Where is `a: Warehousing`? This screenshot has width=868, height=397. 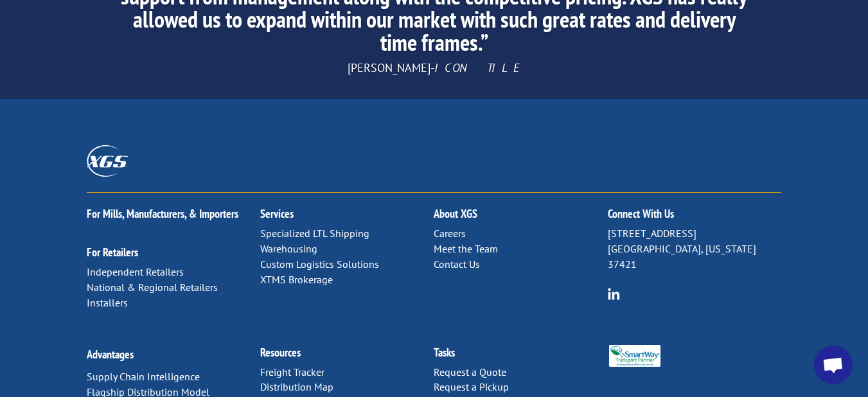 a: Warehousing is located at coordinates (288, 249).